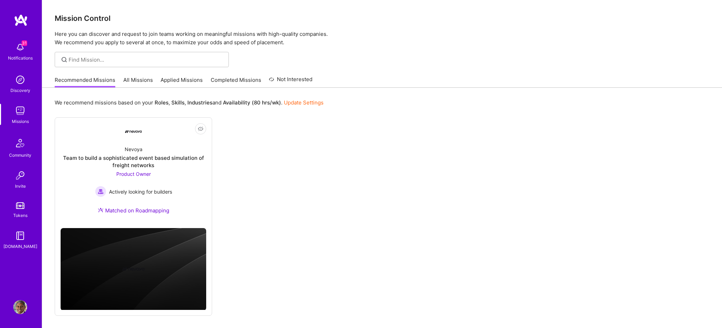 The image size is (722, 328). I want to click on a: Completed Missions, so click(236, 82).